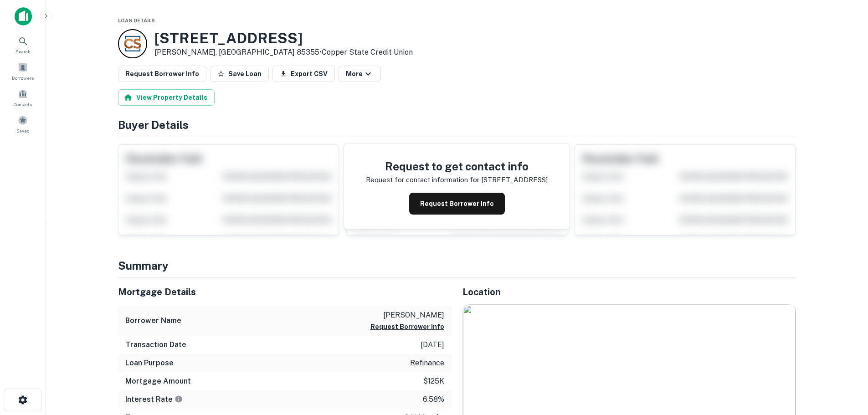 The height and width of the screenshot is (415, 868). What do you see at coordinates (178, 399) in the screenshot?
I see `svg: The interest rates displayed on the website are for informational purposes only and may be report...` at bounding box center [178, 399].